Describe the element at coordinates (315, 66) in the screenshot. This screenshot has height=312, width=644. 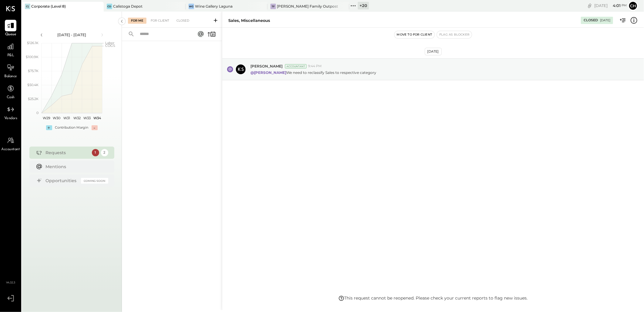
I see `span: 9:44 PM` at that location.